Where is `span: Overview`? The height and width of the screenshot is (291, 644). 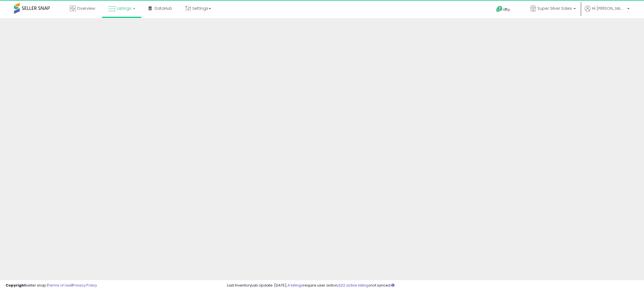 span: Overview is located at coordinates (86, 9).